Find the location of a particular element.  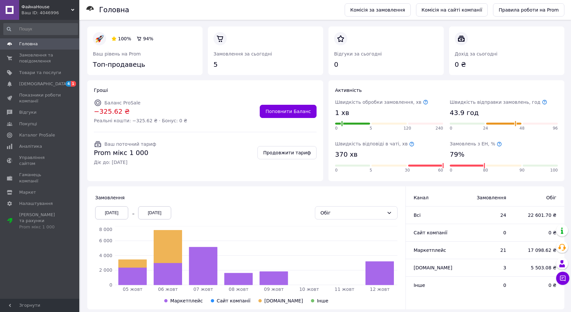

span: Обіг is located at coordinates (538, 198).